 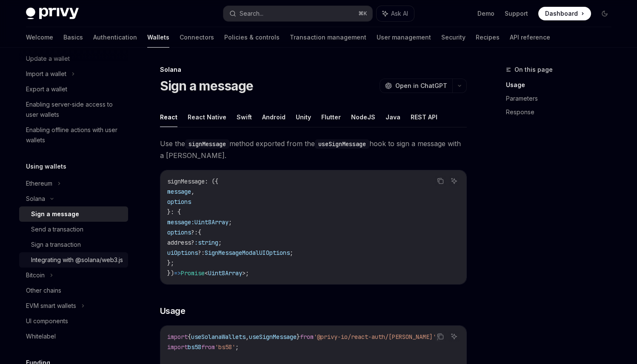 What do you see at coordinates (533, 70) in the screenshot?
I see `span: On this page` at bounding box center [533, 70].